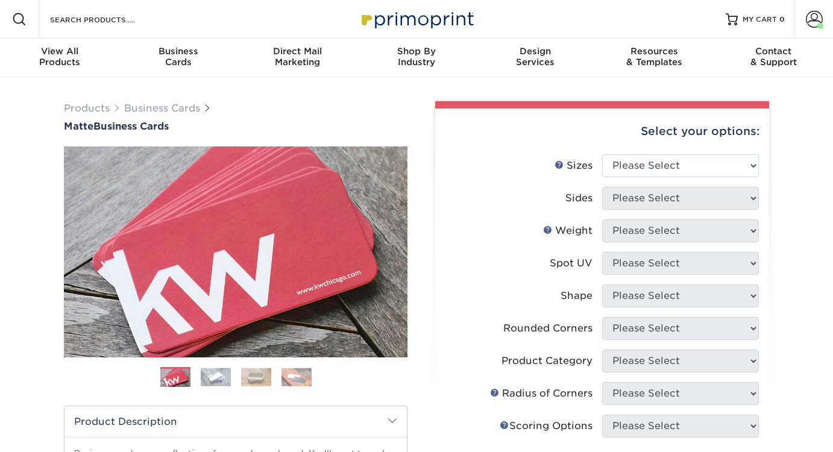 This screenshot has width=833, height=452. I want to click on a: MatteBusiness Cards, so click(236, 126).